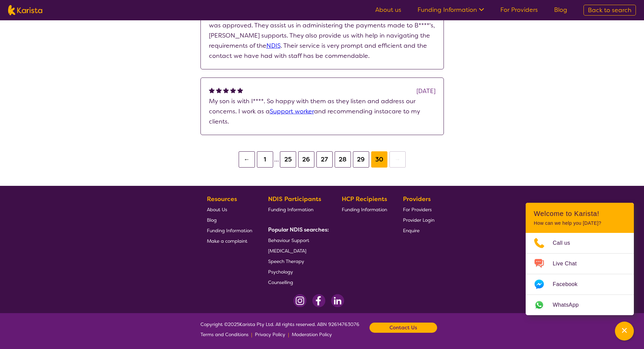 The height and width of the screenshot is (349, 644). Describe the element at coordinates (292, 112) in the screenshot. I see `a: Support worker` at that location.